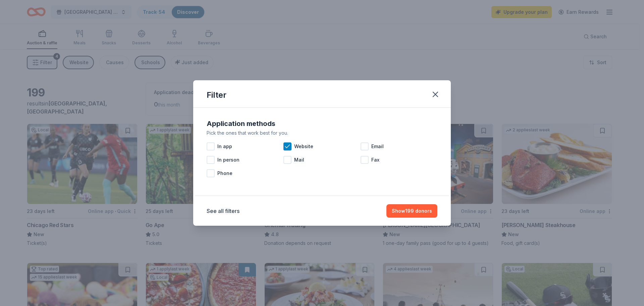 This screenshot has width=644, height=306. What do you see at coordinates (225, 173) in the screenshot?
I see `span: Phone` at bounding box center [225, 173].